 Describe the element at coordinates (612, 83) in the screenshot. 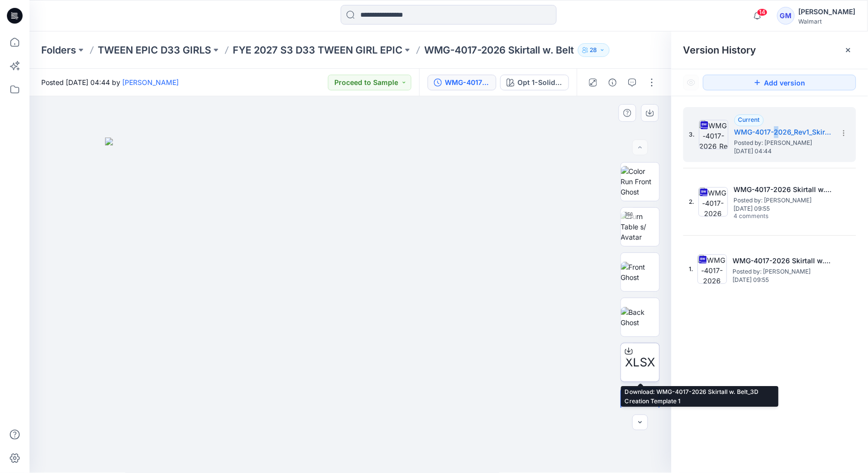

I see `button: Details` at that location.